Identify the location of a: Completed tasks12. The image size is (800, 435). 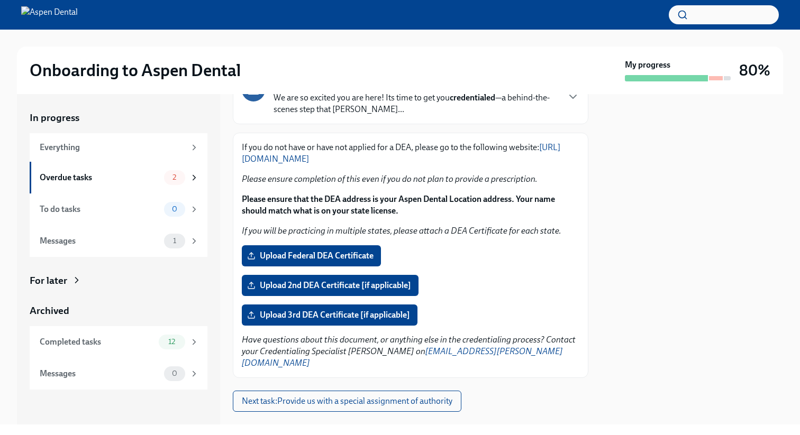
(118, 342).